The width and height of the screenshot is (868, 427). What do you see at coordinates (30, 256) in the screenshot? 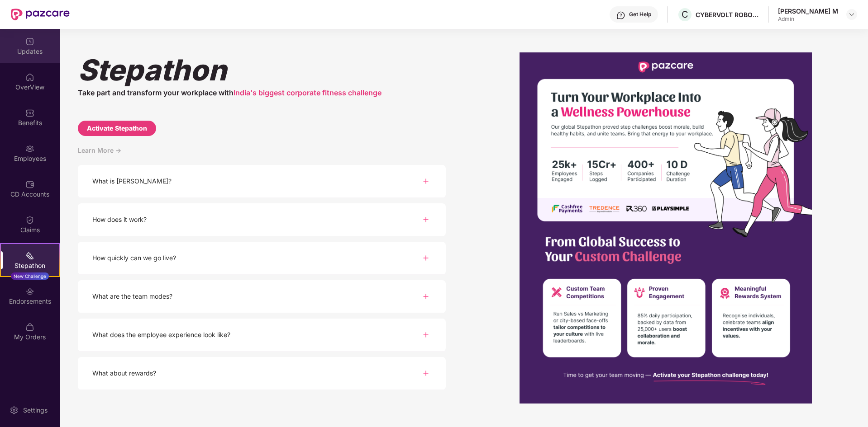
I see `img: svg+xml;base64,PHN2ZyB4bWxucz0iaHR0cDovL3d3dy53My5vcmcvMjAwMC9zdmciIHdpZHRoPSIyMSIgaGVpZ2h0PSIyMC...` at bounding box center [30, 256].